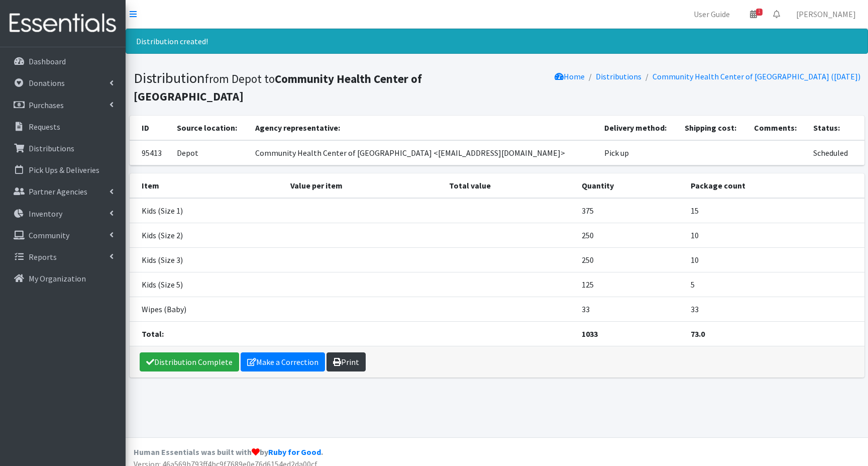  Describe the element at coordinates (423, 128) in the screenshot. I see `th: Agency representative:` at that location.